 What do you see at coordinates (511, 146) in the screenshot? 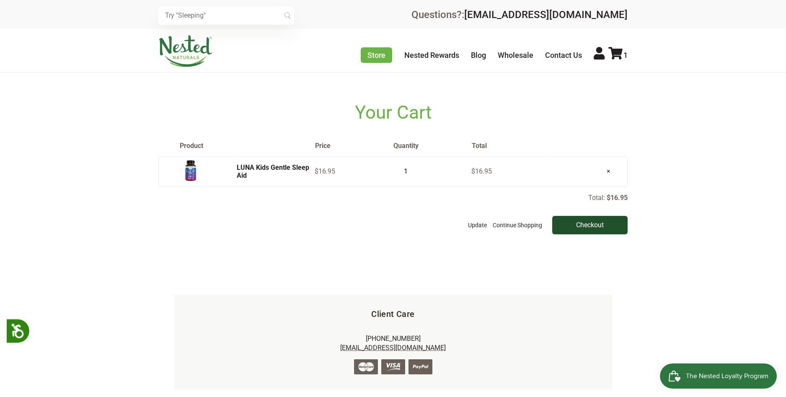
I see `th: Total` at bounding box center [511, 146].